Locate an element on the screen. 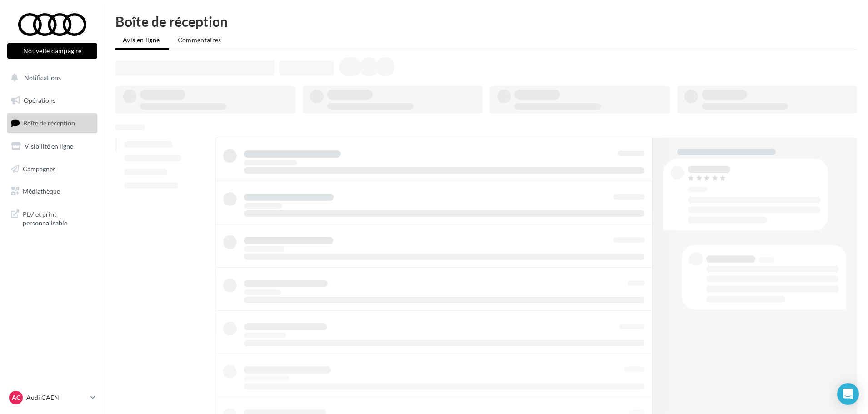  div: Open Intercom Messenger is located at coordinates (848, 394).